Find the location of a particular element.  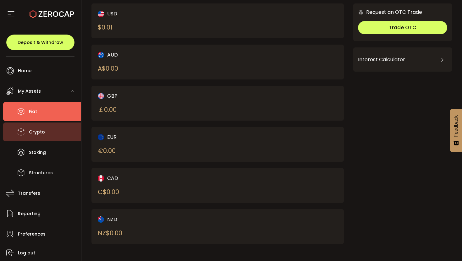

span: My Assets is located at coordinates (29, 91).